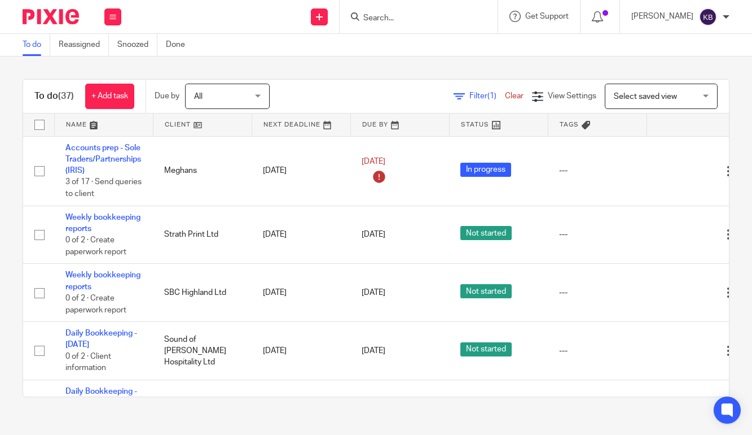 The height and width of the screenshot is (435, 752). What do you see at coordinates (708, 17) in the screenshot?
I see `img: svg%3E` at bounding box center [708, 17].